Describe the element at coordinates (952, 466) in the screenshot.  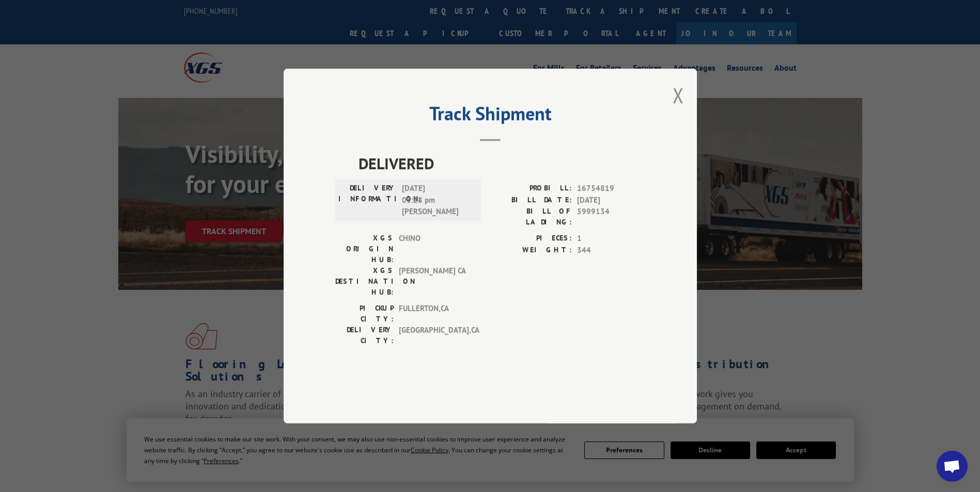
I see `a: Open chat` at that location.